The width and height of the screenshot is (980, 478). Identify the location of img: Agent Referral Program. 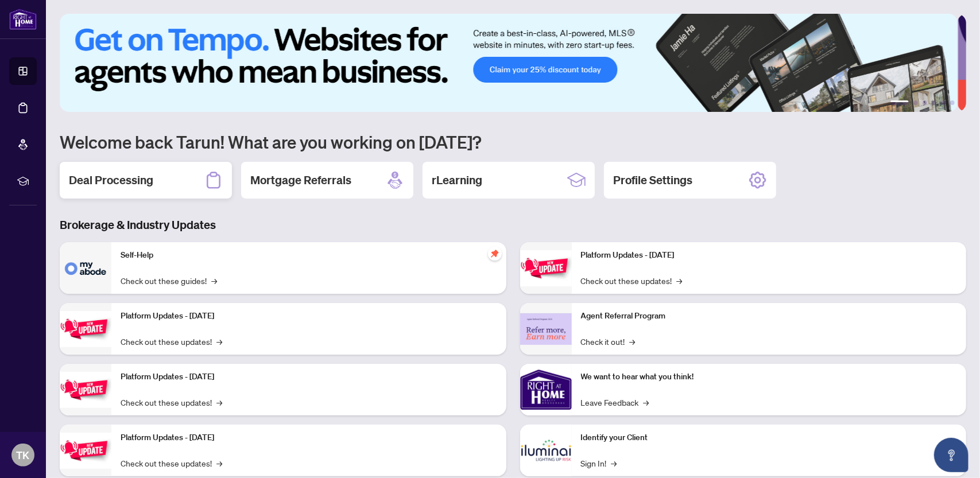
(546, 329).